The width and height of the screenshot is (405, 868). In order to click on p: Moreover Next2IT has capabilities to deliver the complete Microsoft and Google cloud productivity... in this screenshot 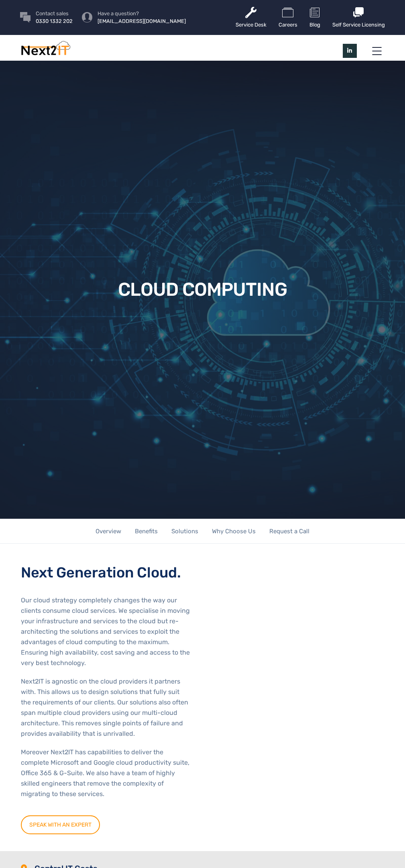, I will do `click(106, 773)`.